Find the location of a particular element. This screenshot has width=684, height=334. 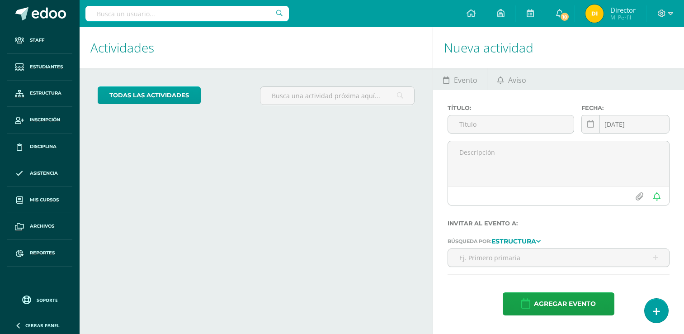

h1: Actividades is located at coordinates (256, 47).